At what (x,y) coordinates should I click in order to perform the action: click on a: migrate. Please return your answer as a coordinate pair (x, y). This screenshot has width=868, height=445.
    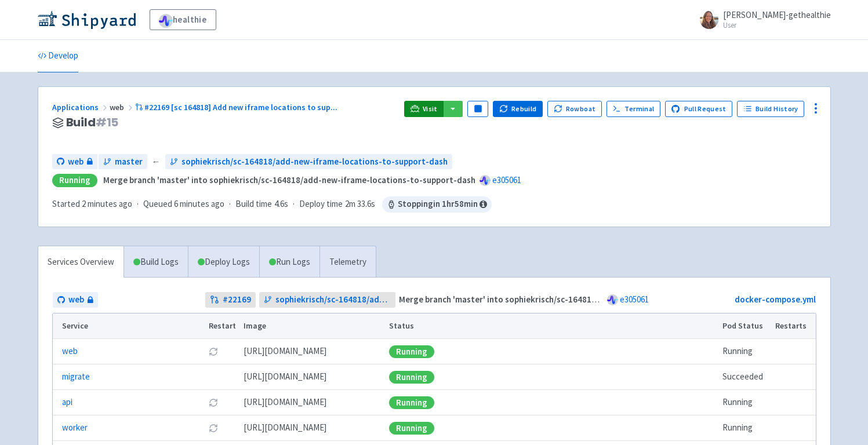
    Looking at the image, I should click on (76, 376).